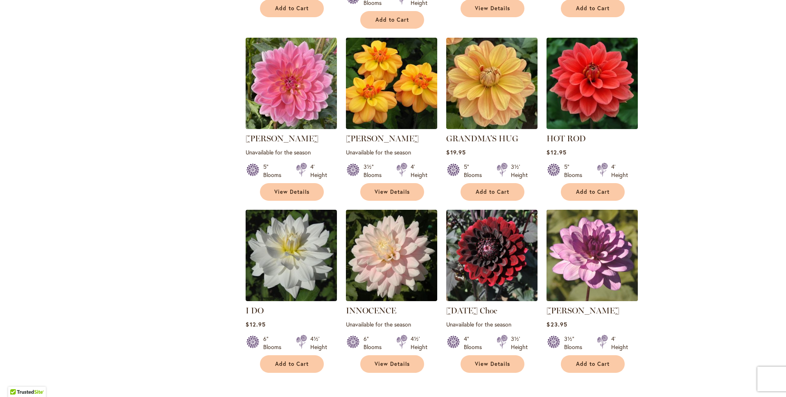 Image resolution: width=786 pixels, height=397 pixels. I want to click on a: Karma Choc, so click(492, 298).